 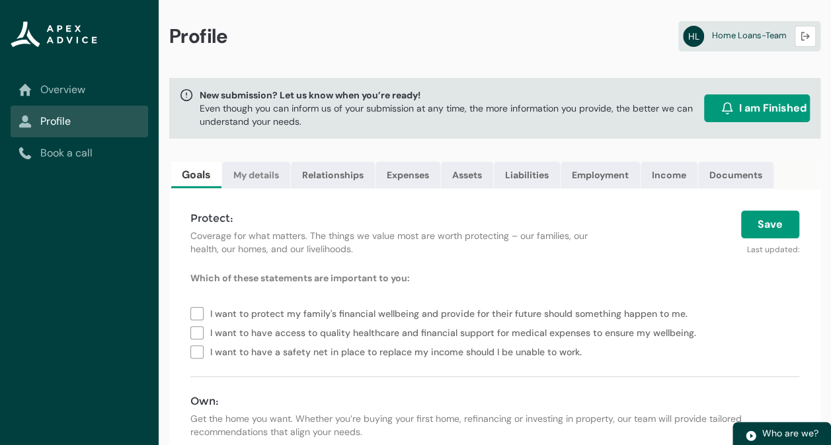 What do you see at coordinates (527, 175) in the screenshot?
I see `a: Liabilities` at bounding box center [527, 175].